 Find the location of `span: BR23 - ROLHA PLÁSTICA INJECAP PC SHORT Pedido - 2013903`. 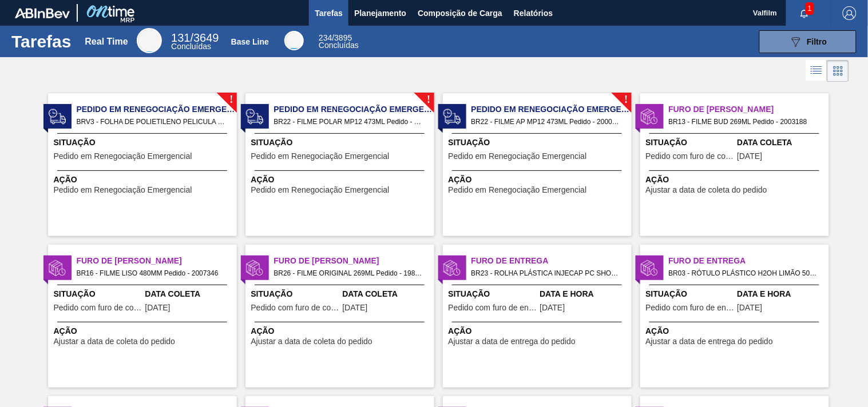

span: BR23 - ROLHA PLÁSTICA INJECAP PC SHORT Pedido - 2013903 is located at coordinates (547, 273).